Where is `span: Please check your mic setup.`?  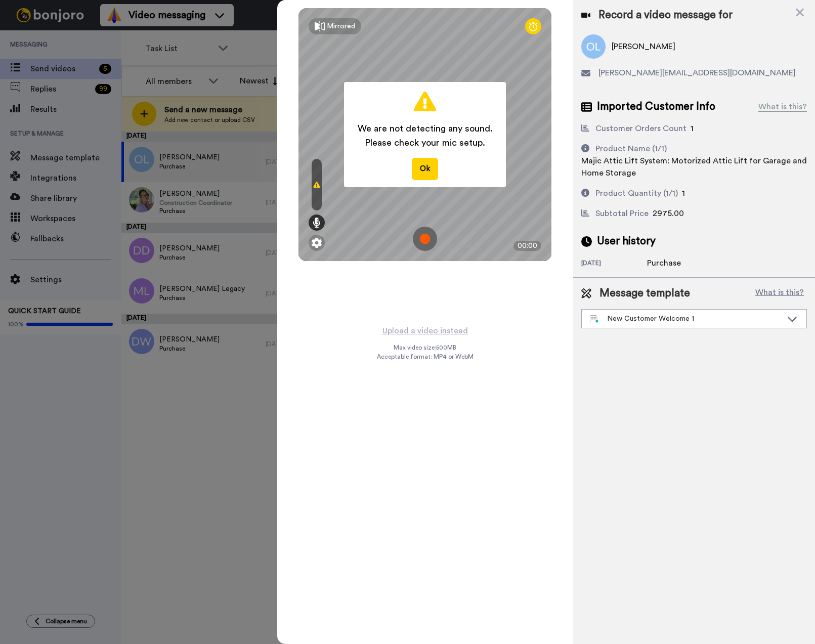 span: Please check your mic setup. is located at coordinates (425, 143).